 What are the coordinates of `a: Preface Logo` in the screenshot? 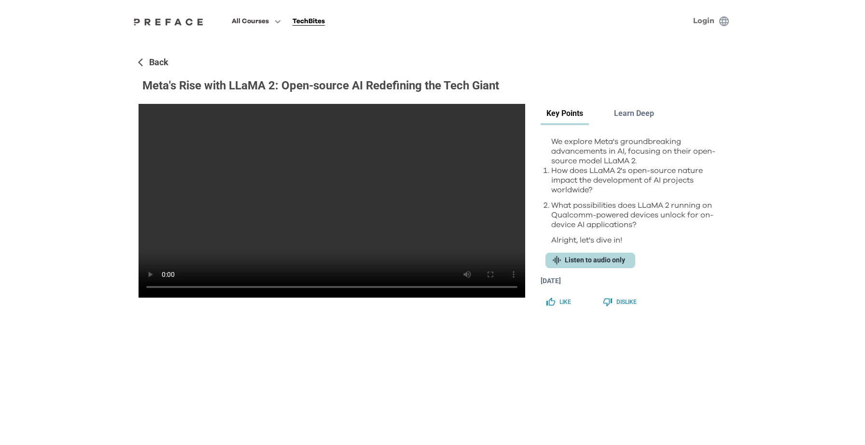 It's located at (168, 21).